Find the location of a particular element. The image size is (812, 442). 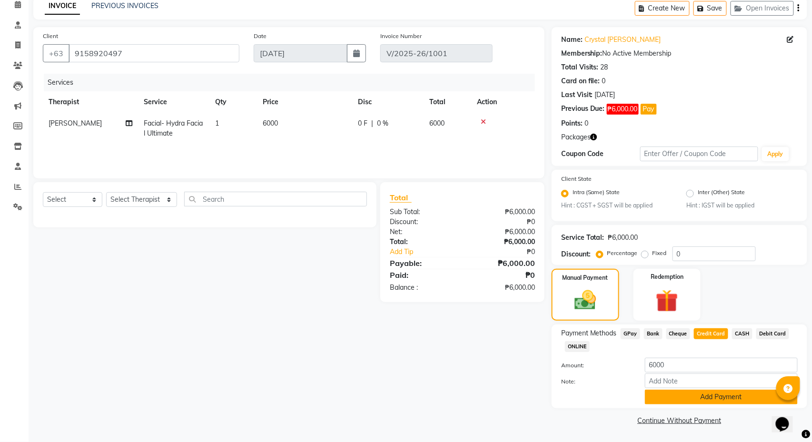

input: Amount is located at coordinates (721, 365).